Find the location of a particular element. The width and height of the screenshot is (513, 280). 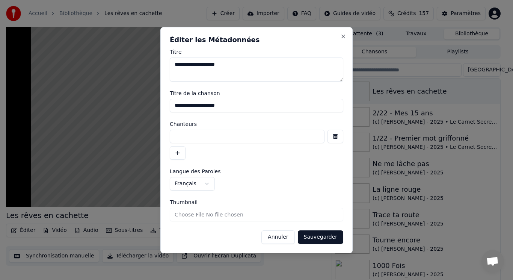

button: Sauvegarder is located at coordinates (320, 237).